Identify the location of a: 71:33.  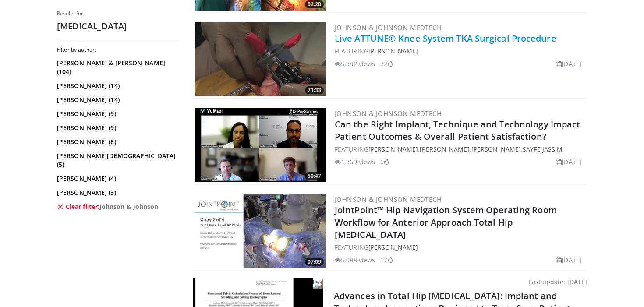
(260, 59).